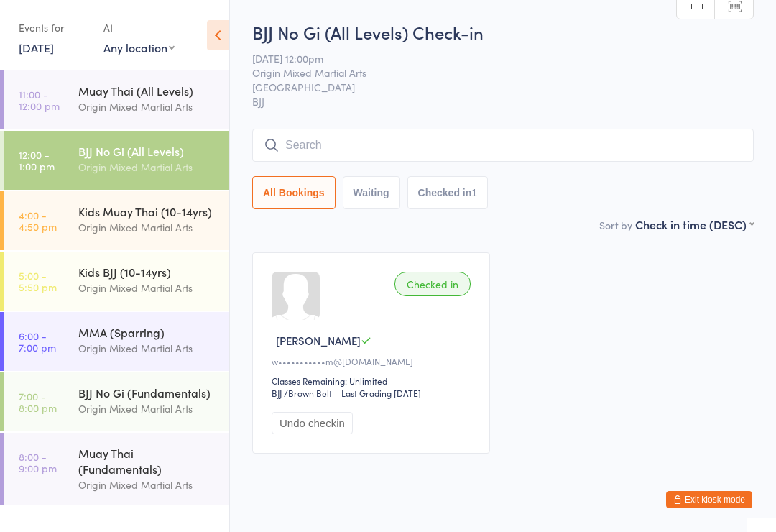 Image resolution: width=776 pixels, height=532 pixels. Describe the element at coordinates (147, 211) in the screenshot. I see `div: Kids Muay Thai (10-14yrs)` at that location.